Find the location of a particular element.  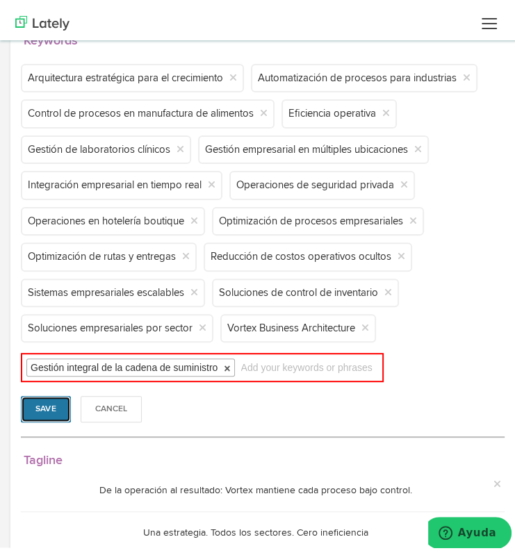

p: Gestión de laboratorios clínicos is located at coordinates (106, 144).